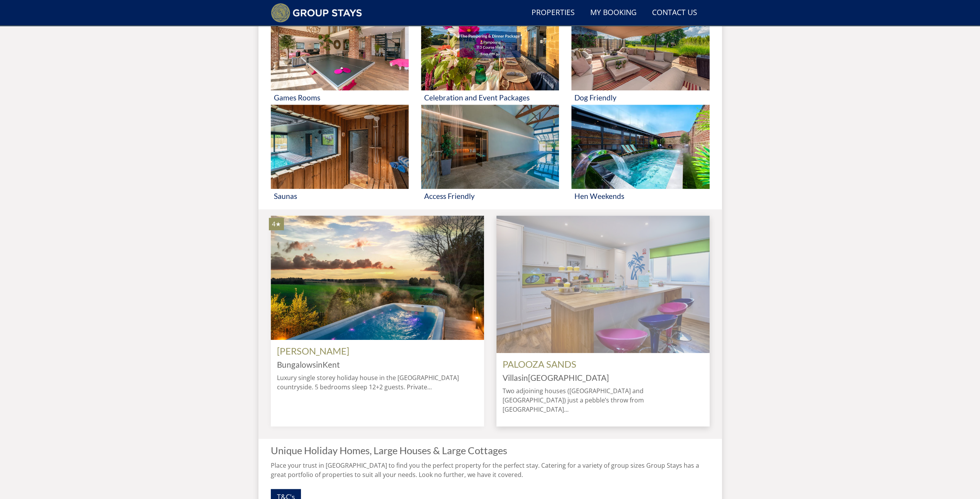 This screenshot has height=499, width=980. Describe the element at coordinates (489, 147) in the screenshot. I see `img: 'Access Friendly' - Large Group Accommodation Holiday Ideas` at that location.